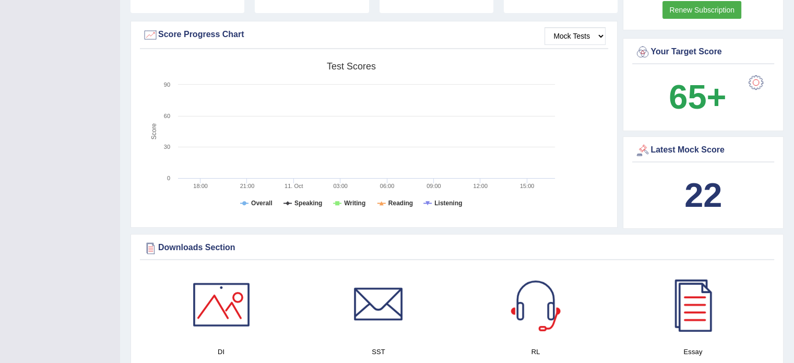 This screenshot has height=363, width=794. What do you see at coordinates (293, 186) in the screenshot?
I see `tspan: 11. Oct` at bounding box center [293, 186].